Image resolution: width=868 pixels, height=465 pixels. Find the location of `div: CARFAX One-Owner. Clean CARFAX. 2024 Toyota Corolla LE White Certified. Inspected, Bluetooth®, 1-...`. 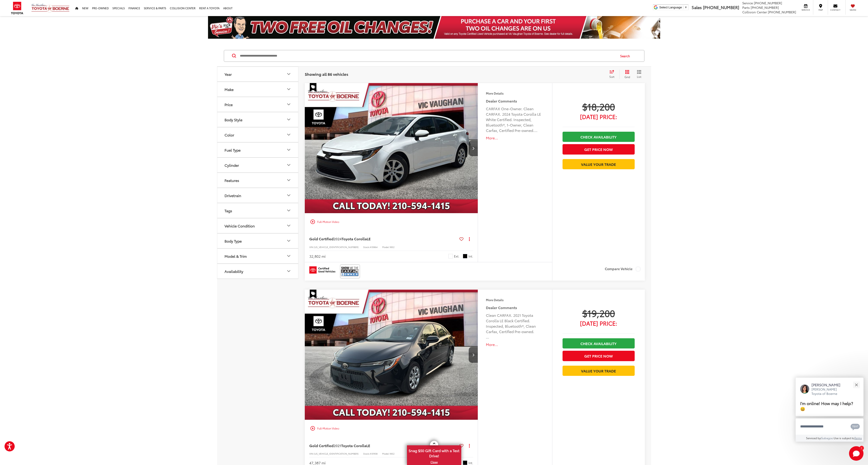

div: CARFAX One-Owner. Clean CARFAX. 2024 Toyota Corolla LE White Certified. Inspected, Bluetooth®, 1-... is located at coordinates (515, 120).